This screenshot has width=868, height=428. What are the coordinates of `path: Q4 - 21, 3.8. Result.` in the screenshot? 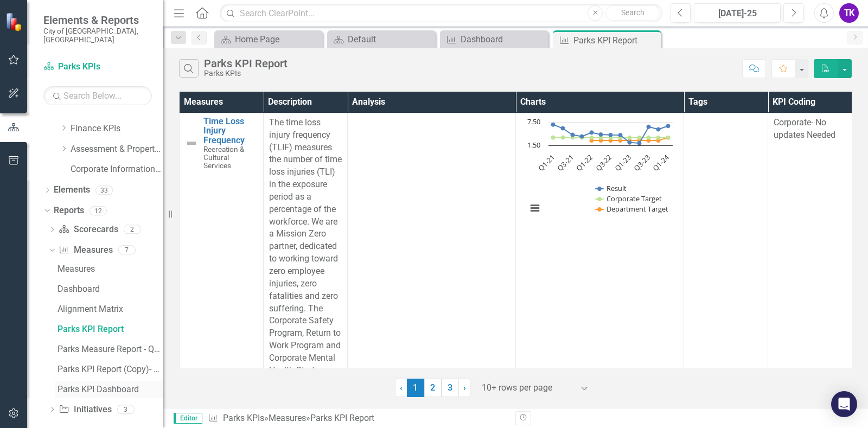 It's located at (582, 136).